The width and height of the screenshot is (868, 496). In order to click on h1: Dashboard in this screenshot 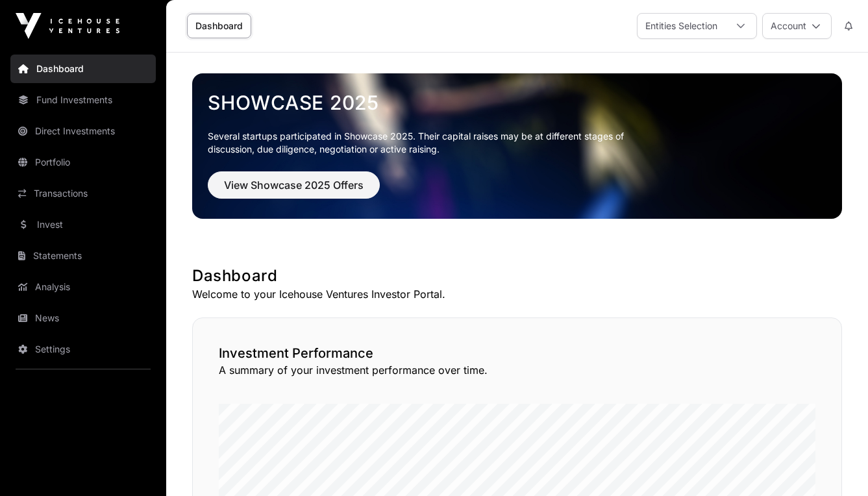, I will do `click(517, 276)`.